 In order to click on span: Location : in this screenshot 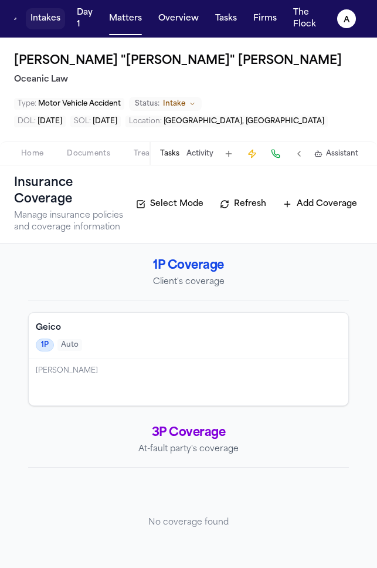, I will do `click(145, 121)`.